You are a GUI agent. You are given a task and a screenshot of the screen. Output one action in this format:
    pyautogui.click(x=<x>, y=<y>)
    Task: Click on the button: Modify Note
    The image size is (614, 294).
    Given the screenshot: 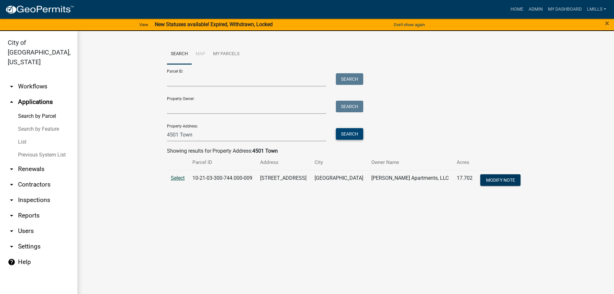 What is the action you would take?
    pyautogui.click(x=500, y=180)
    